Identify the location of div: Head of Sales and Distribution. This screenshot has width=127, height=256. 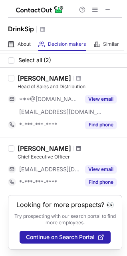
(70, 87).